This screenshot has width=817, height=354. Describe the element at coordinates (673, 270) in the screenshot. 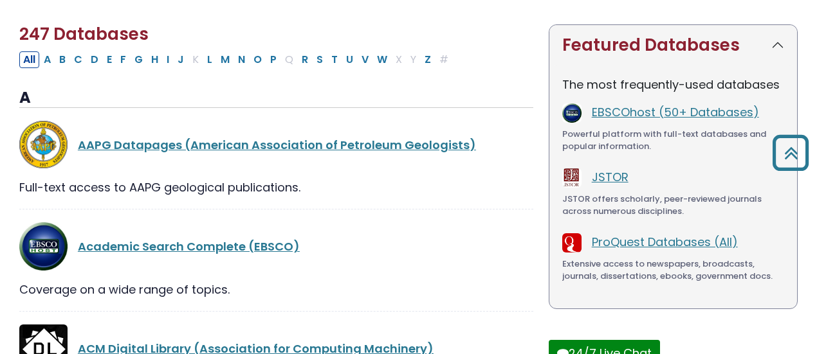

I see `div: Extensive access to newspapers, broadcasts, journals, dissertations, ebooks, government docs.` at that location.